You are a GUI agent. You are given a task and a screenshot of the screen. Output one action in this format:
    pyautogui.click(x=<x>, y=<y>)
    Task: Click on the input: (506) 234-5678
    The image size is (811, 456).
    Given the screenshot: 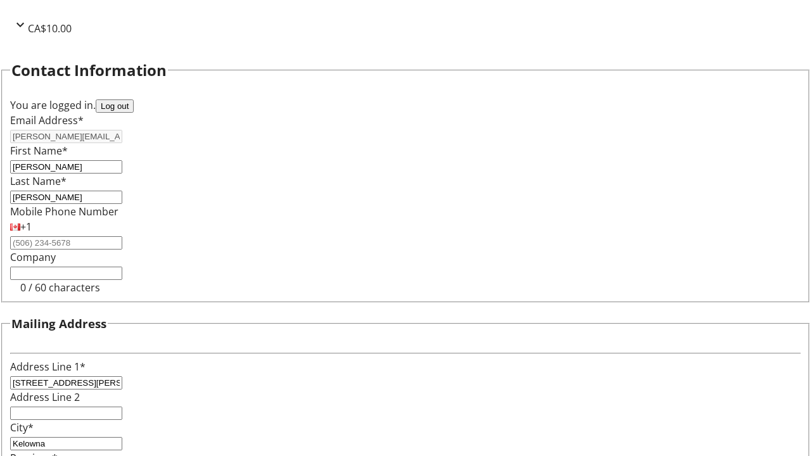 What is the action you would take?
    pyautogui.click(x=66, y=243)
    